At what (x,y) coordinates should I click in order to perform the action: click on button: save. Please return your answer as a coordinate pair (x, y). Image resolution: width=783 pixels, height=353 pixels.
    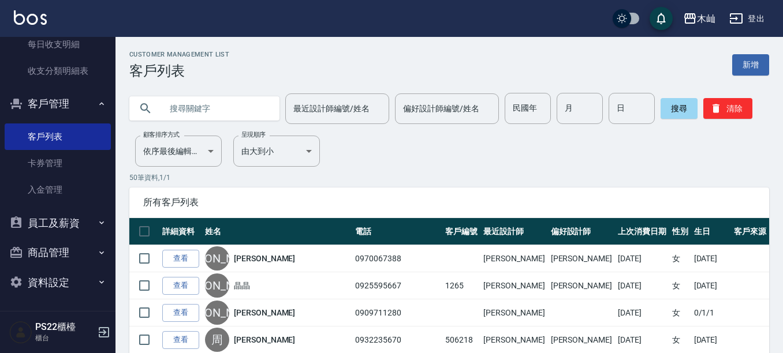
    Looking at the image, I should click on (661, 18).